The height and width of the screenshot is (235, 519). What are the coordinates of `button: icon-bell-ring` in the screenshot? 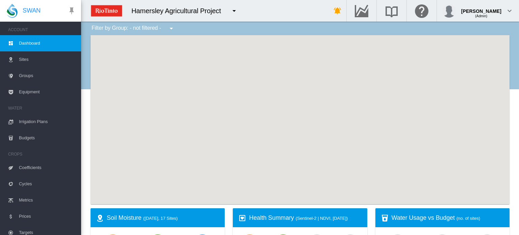 It's located at (337, 11).